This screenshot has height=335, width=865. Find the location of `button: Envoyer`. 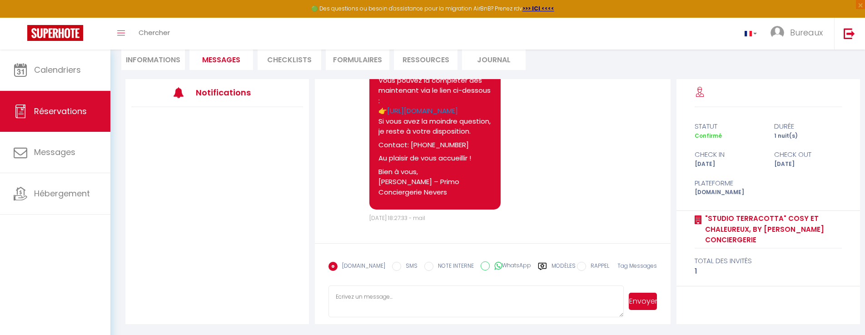

button: Envoyer is located at coordinates (642, 301).